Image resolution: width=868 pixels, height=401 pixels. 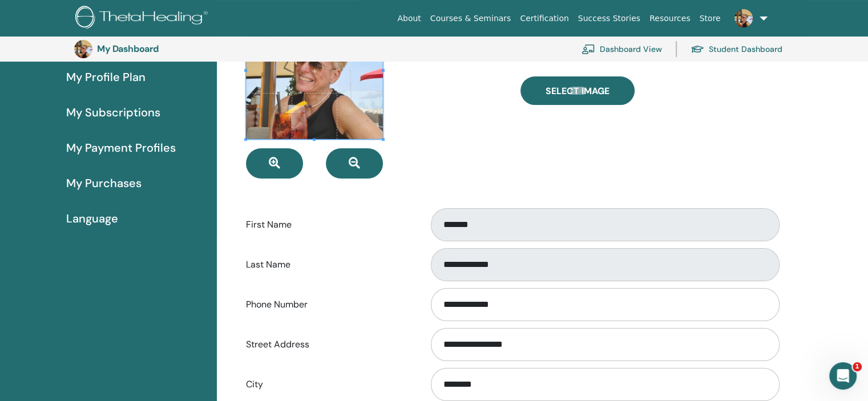 What do you see at coordinates (329, 225) in the screenshot?
I see `label: First Name` at bounding box center [329, 225].